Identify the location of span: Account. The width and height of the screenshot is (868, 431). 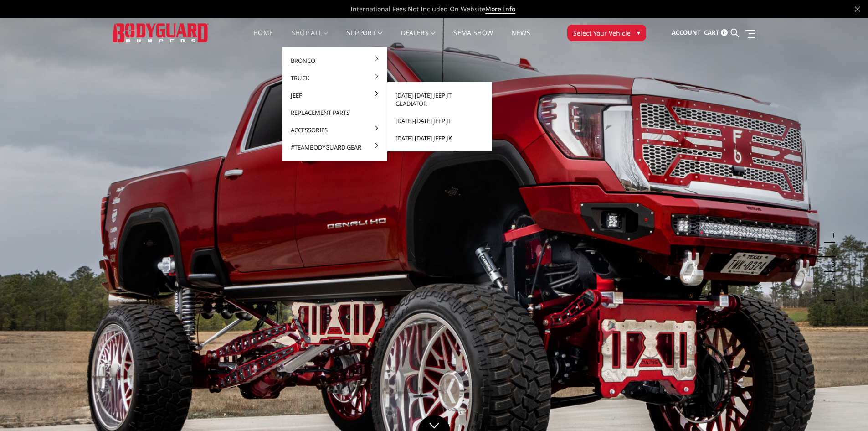
(686, 32).